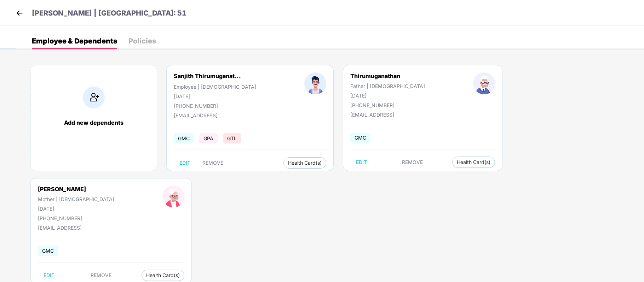 The image size is (644, 282). I want to click on img: back, so click(20, 13).